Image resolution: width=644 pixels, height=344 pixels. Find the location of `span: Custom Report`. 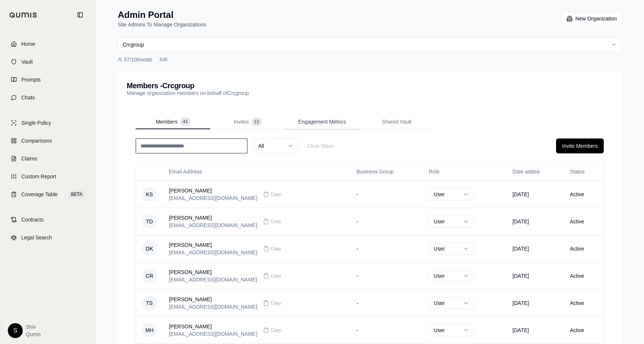

span: Custom Report is located at coordinates (39, 177).